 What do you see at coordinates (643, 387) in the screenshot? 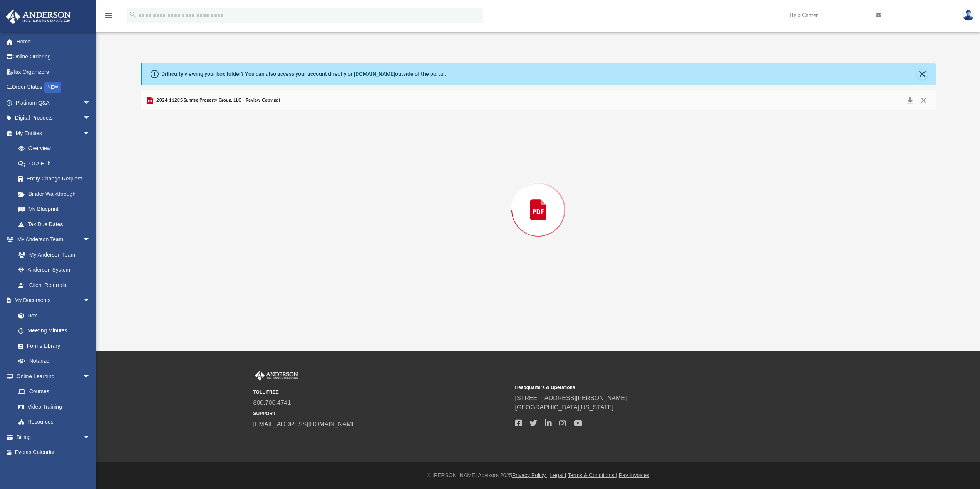
I see `small: Headquarters & Operations` at bounding box center [643, 387].